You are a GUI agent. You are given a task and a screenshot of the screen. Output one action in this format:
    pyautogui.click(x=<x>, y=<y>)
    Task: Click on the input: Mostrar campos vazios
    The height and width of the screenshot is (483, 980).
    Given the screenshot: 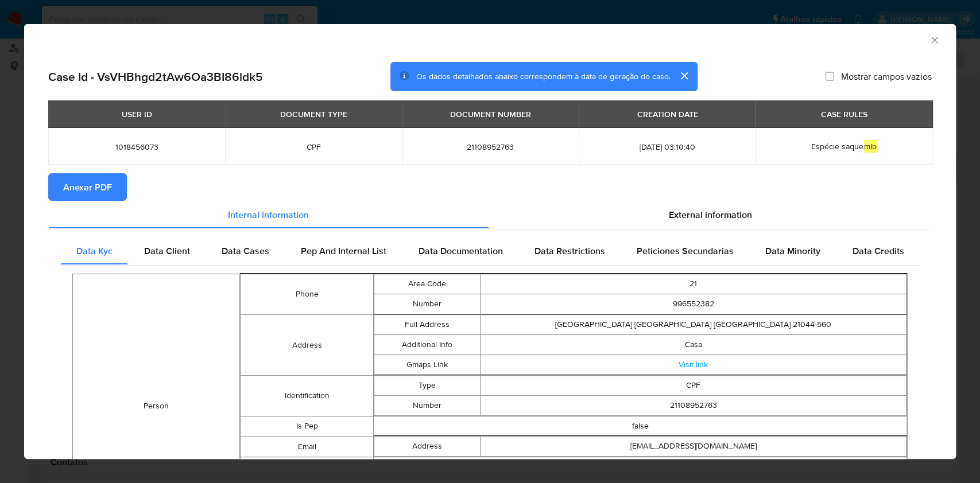 What is the action you would take?
    pyautogui.click(x=829, y=77)
    